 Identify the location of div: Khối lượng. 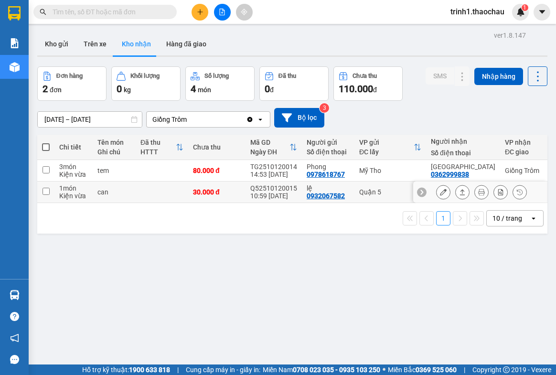
(145, 76).